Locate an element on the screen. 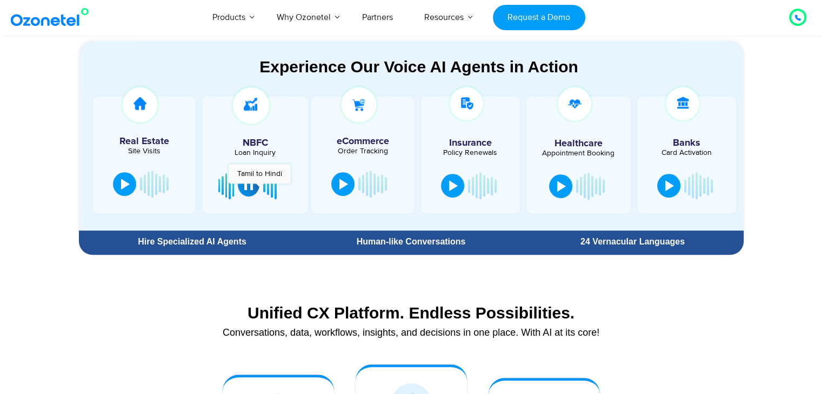 Image resolution: width=822 pixels, height=394 pixels. h5: NBFC is located at coordinates (255, 143).